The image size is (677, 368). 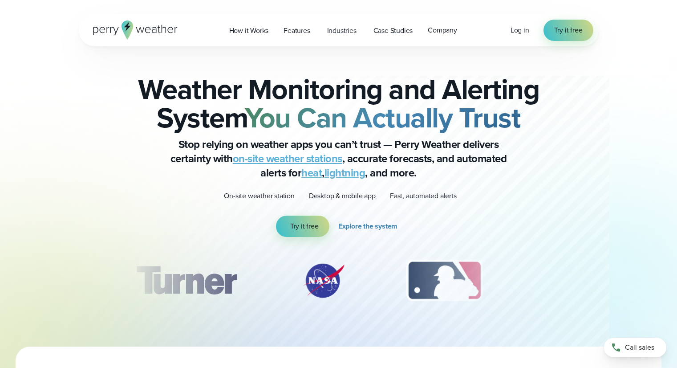 I want to click on img: Turner-Construction_1.svg, so click(x=186, y=280).